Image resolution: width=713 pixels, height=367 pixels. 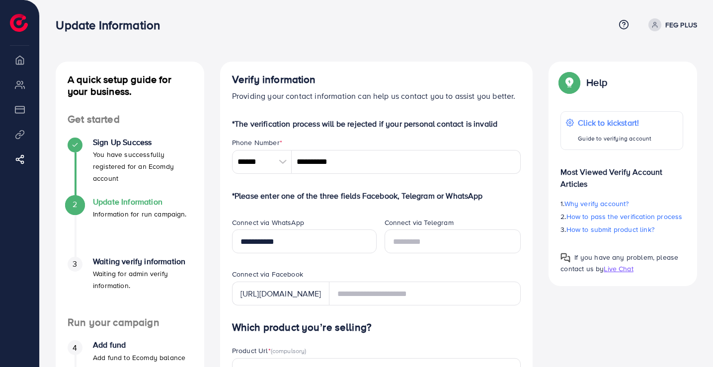 I want to click on img: logo, so click(x=19, y=23).